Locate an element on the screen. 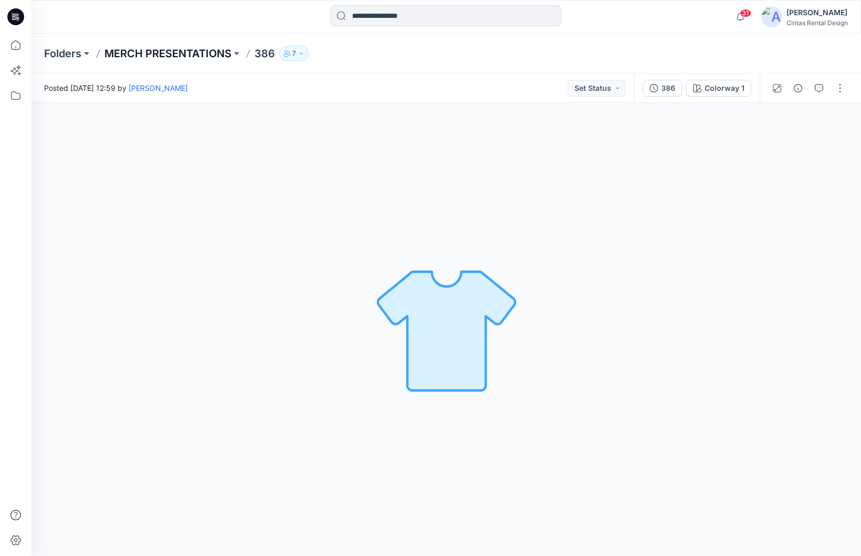  img: avatar is located at coordinates (772, 17).